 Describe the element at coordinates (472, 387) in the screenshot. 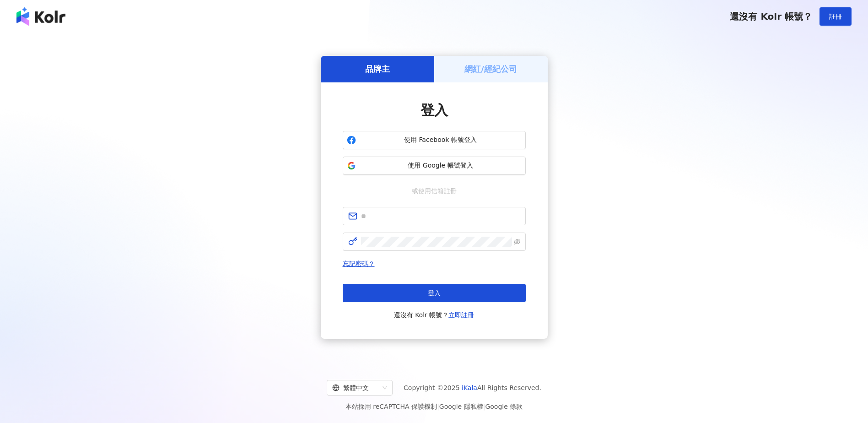

I see `span: Copyright © 2025 All Rights Reserved.` at that location.